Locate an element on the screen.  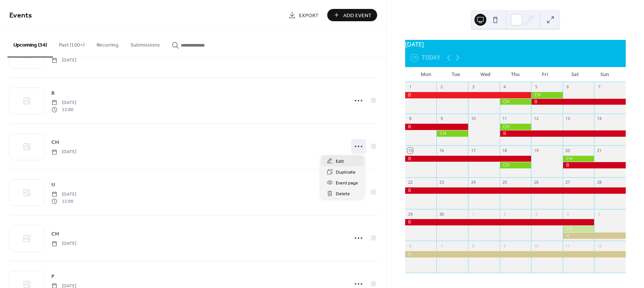
div: 26 is located at coordinates (536, 182).